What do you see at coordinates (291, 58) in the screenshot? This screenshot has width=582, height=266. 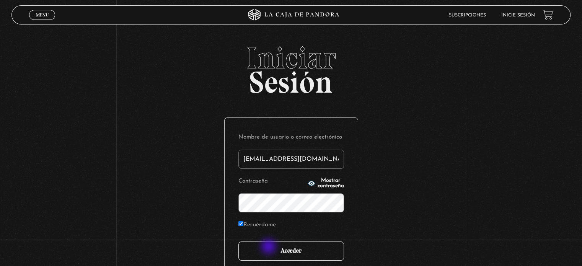 I see `span: Iniciar` at bounding box center [291, 58].